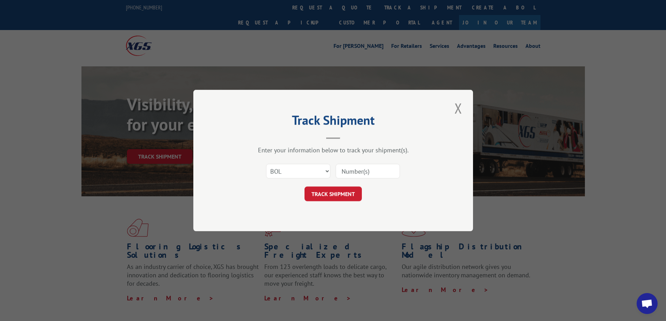 The image size is (666, 321). I want to click on button: TRACK SHIPMENT, so click(333, 194).